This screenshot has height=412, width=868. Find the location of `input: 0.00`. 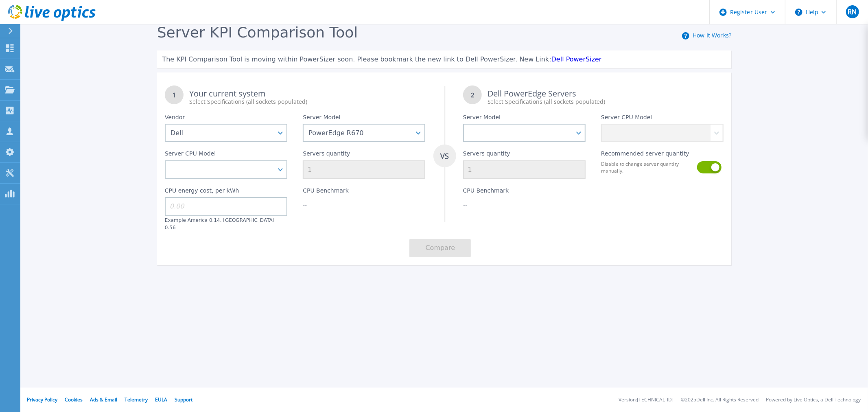

input: 0.00 is located at coordinates (226, 207).